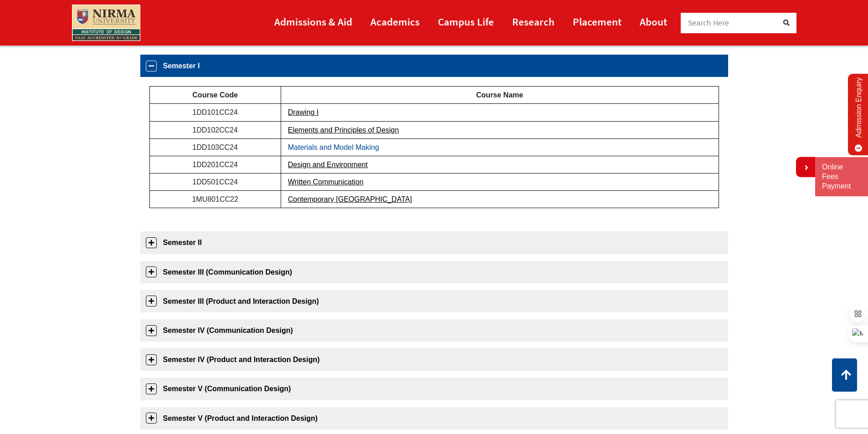 The image size is (868, 434). I want to click on img: main_logo, so click(106, 23).